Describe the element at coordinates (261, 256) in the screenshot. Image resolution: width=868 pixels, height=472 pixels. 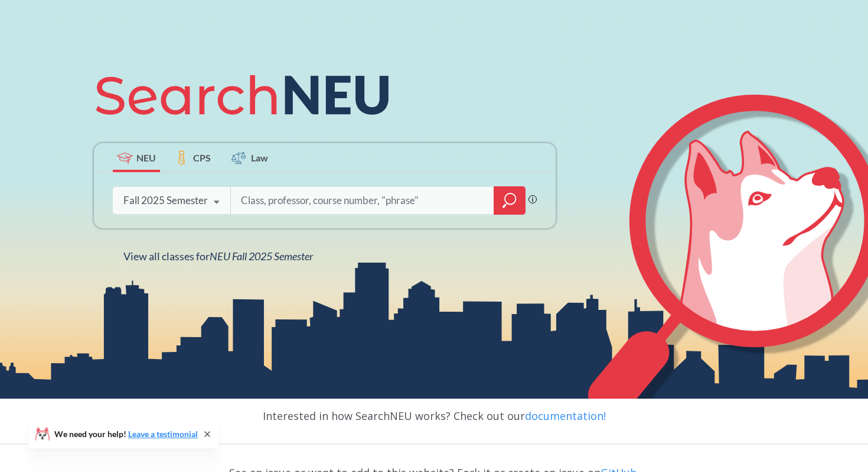
I see `span: NEU Fall 2025 Semester` at that location.